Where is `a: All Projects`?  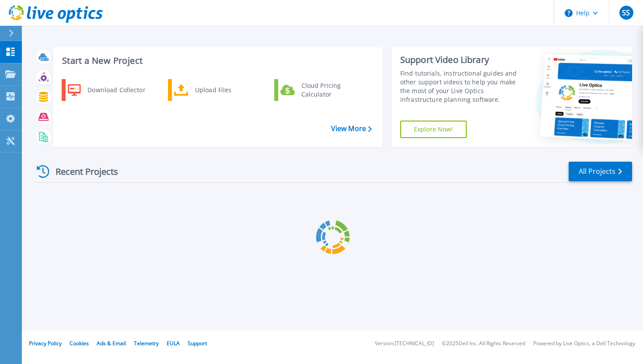
a: All Projects is located at coordinates (600, 172).